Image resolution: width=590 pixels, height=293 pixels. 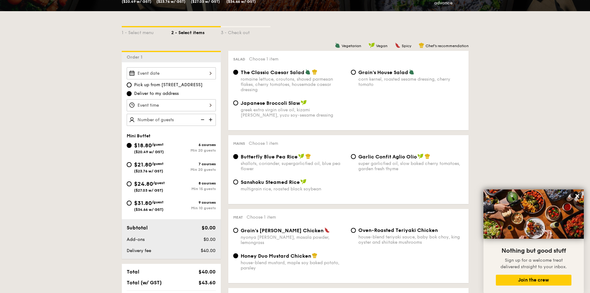 What do you see at coordinates (138, 136) in the screenshot?
I see `span: Mini Buffet` at bounding box center [138, 136].